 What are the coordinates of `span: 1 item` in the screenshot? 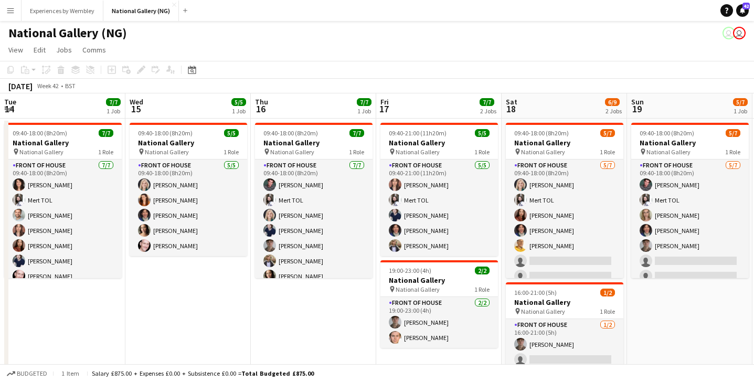 It's located at (70, 373).